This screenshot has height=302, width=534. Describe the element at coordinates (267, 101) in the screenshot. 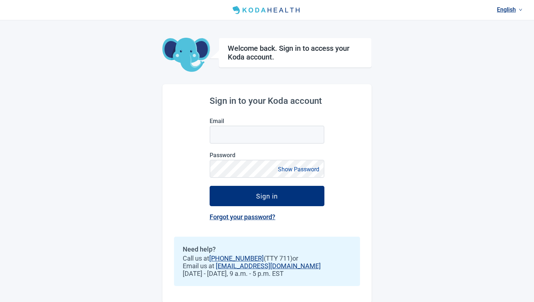

I see `h2: Sign in to your Koda account` at that location.